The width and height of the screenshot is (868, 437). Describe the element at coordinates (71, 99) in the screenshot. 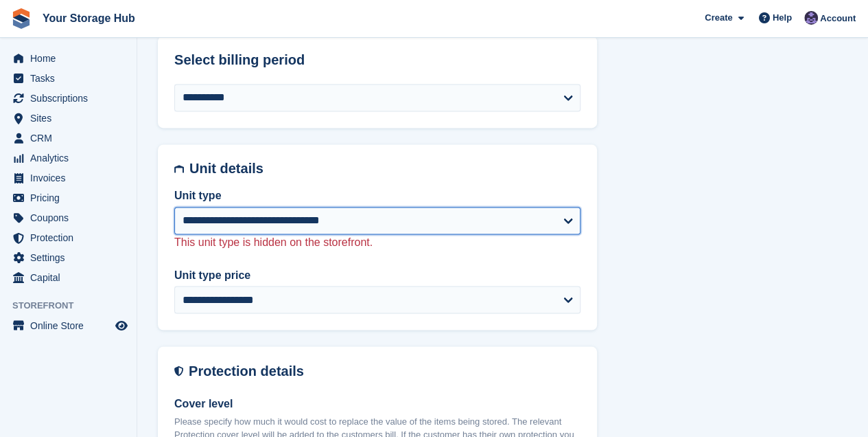

I see `span: Subscriptions` at that location.